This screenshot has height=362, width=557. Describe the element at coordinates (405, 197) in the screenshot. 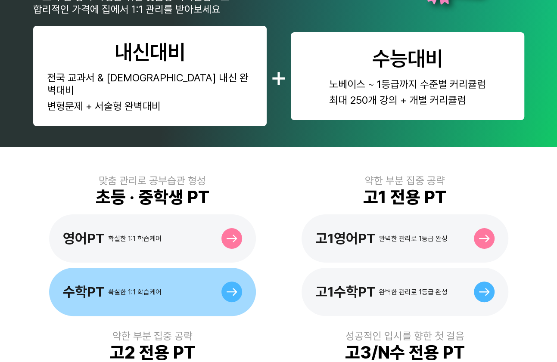

I see `div: 고1 전용 PT` at that location.